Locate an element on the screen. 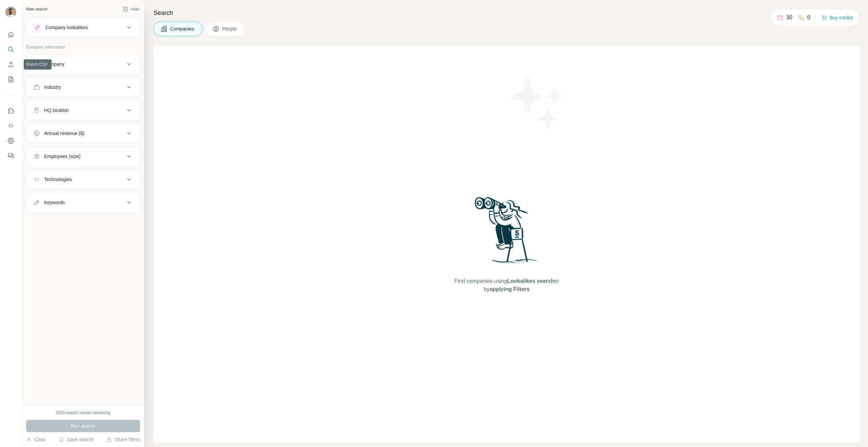  img: Surfe Illustration - Woman searching with binoculars is located at coordinates (507, 233).